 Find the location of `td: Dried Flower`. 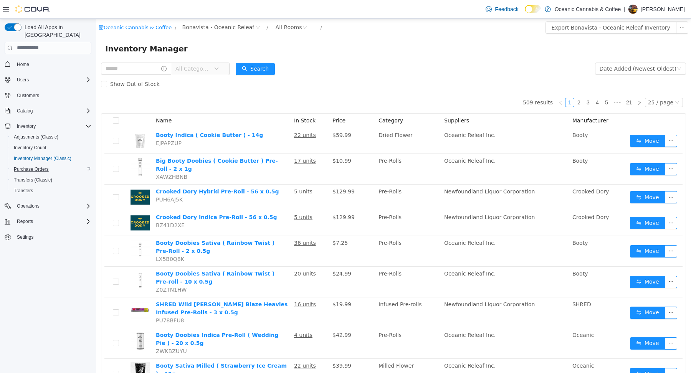

td: Dried Flower is located at coordinates (312, 122).